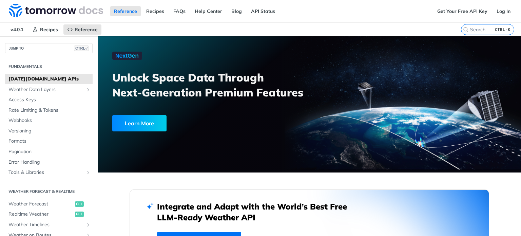 The image size is (521, 236). Describe the element at coordinates (49, 110) in the screenshot. I see `a: Rate Limiting & Tokens` at that location.